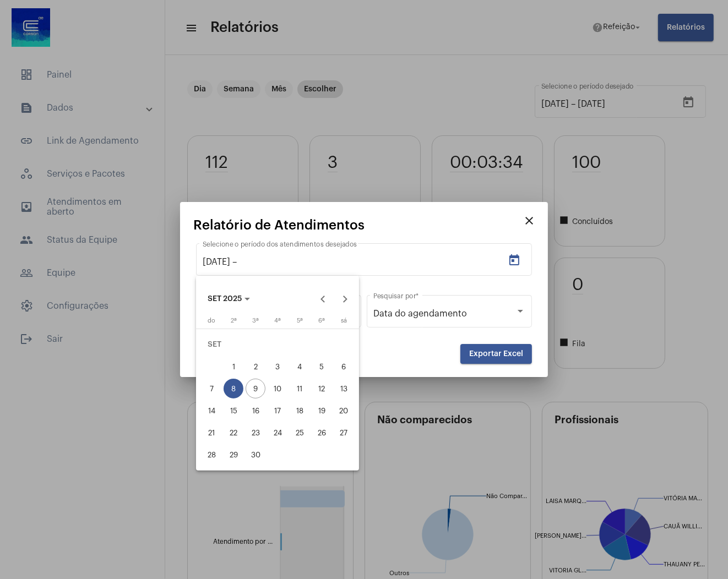 This screenshot has width=728, height=579. I want to click on button: 24 de setembro de 2025, so click(278, 433).